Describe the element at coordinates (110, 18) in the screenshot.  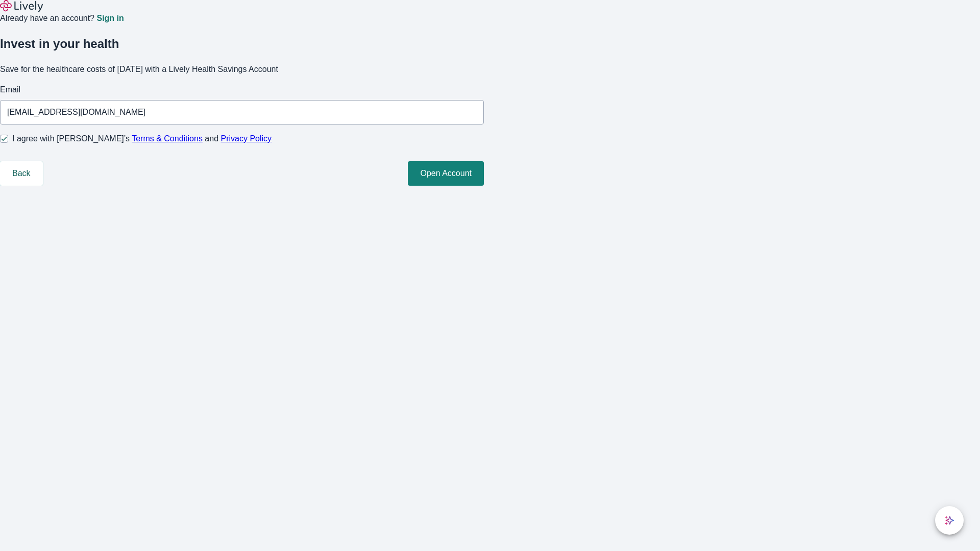
I see `a: Sign in` at that location.